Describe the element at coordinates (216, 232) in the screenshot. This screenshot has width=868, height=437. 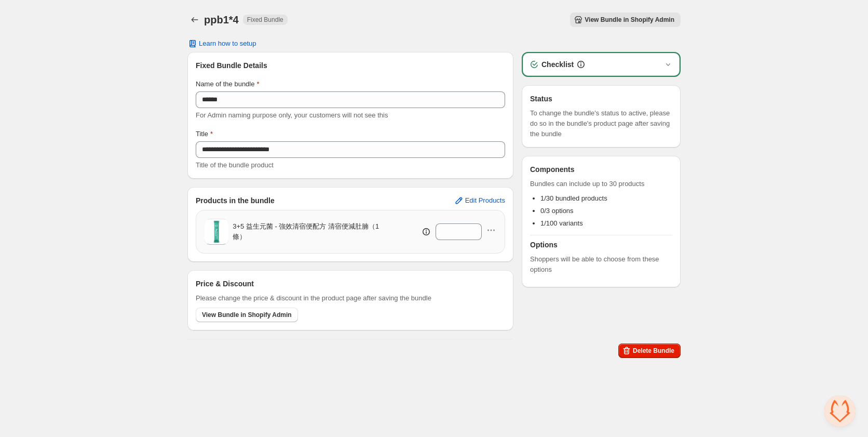
I see `img: 3+5 益生元菌 - 強效清宿便配方 清宿便減肚腩（1條）` at that location.